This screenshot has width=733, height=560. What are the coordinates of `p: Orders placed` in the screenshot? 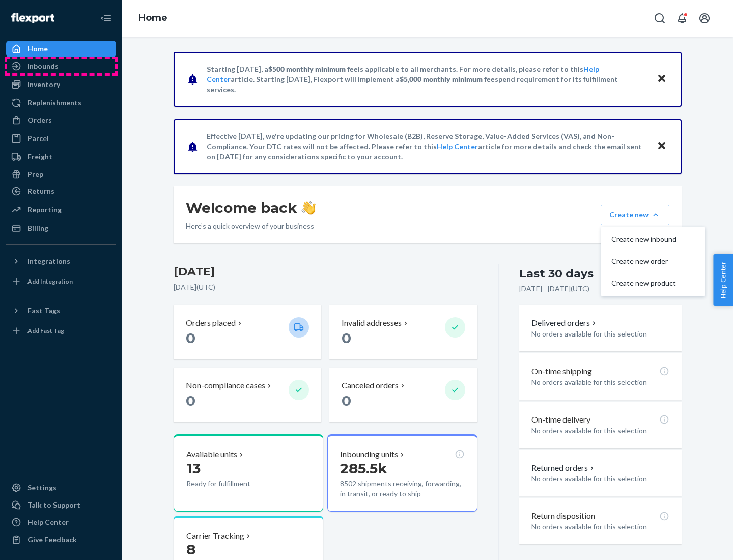 It's located at (211, 323).